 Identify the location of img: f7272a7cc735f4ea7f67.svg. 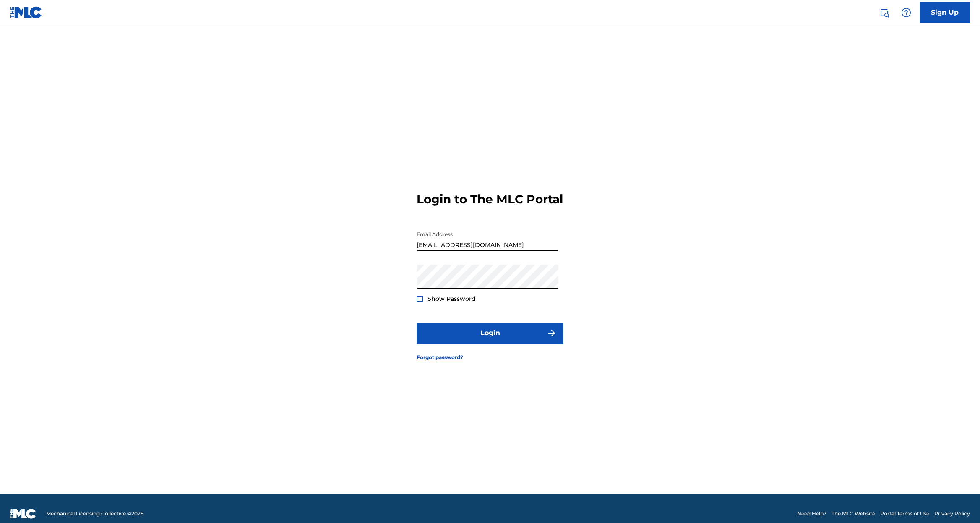
(552, 333).